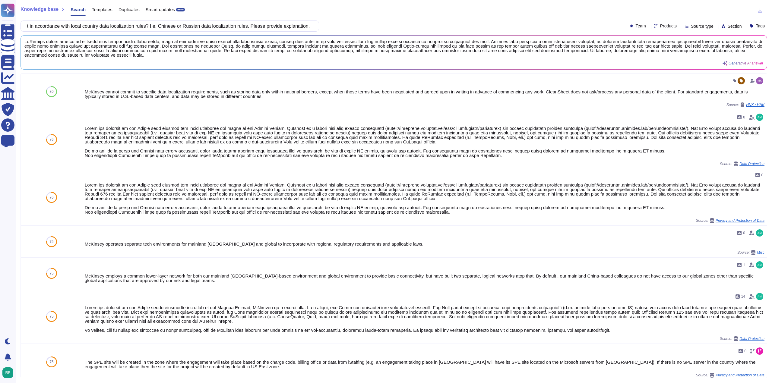  I want to click on span: Tags, so click(760, 26).